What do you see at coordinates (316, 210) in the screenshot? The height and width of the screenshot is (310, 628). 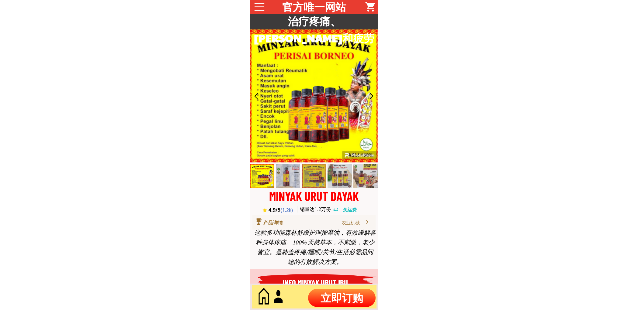 I see `h3: 销量达1.2万份` at bounding box center [316, 210].